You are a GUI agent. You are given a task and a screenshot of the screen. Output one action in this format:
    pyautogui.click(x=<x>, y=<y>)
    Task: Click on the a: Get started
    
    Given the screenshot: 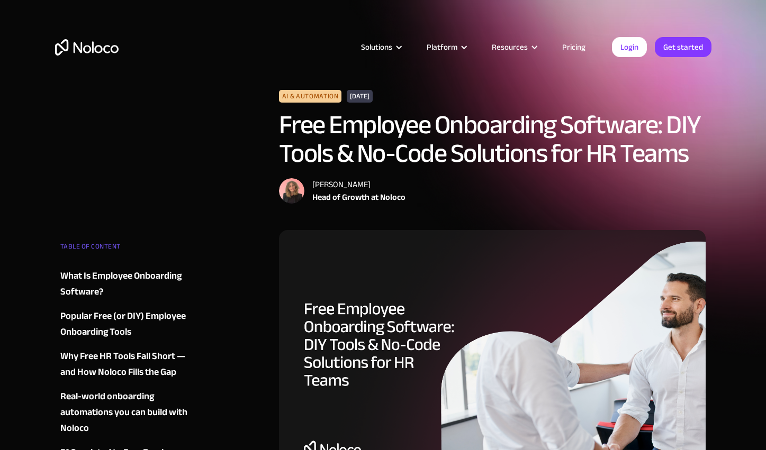 What is the action you would take?
    pyautogui.click(x=683, y=47)
    